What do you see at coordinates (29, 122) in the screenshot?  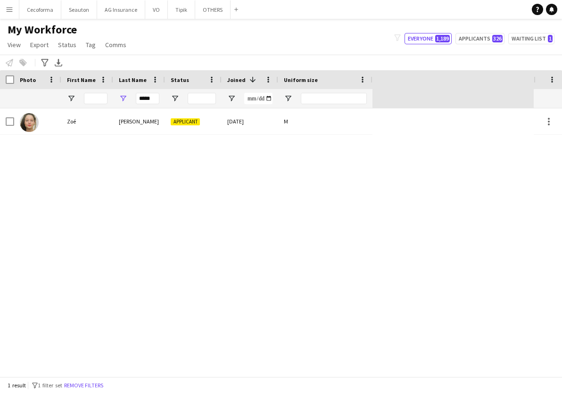 I see `img: Zoé Ira-Flynn` at bounding box center [29, 122].